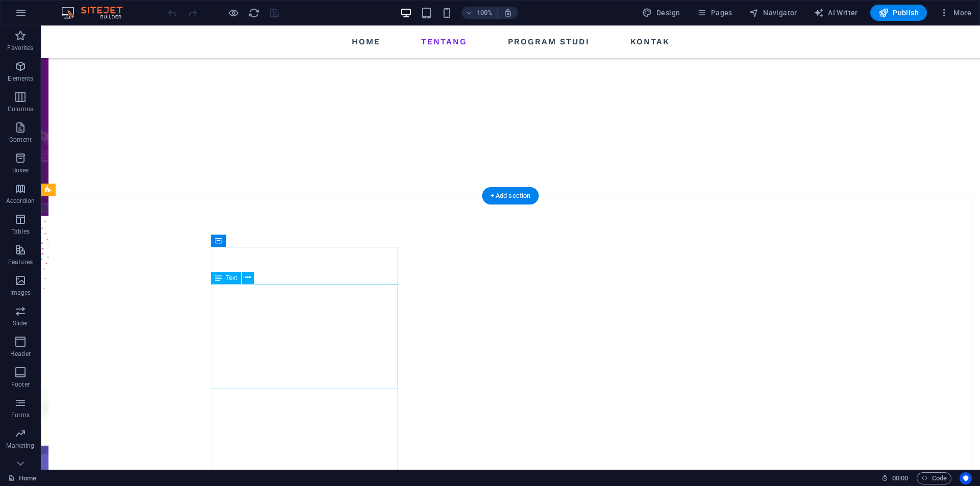  What do you see at coordinates (898, 13) in the screenshot?
I see `span: Publish` at bounding box center [898, 13].